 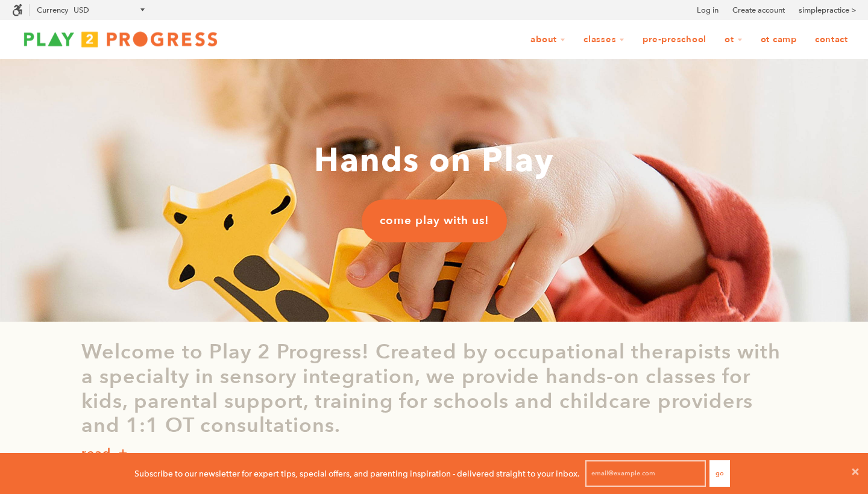 What do you see at coordinates (53, 9) in the screenshot?
I see `label: Currency` at bounding box center [53, 9].